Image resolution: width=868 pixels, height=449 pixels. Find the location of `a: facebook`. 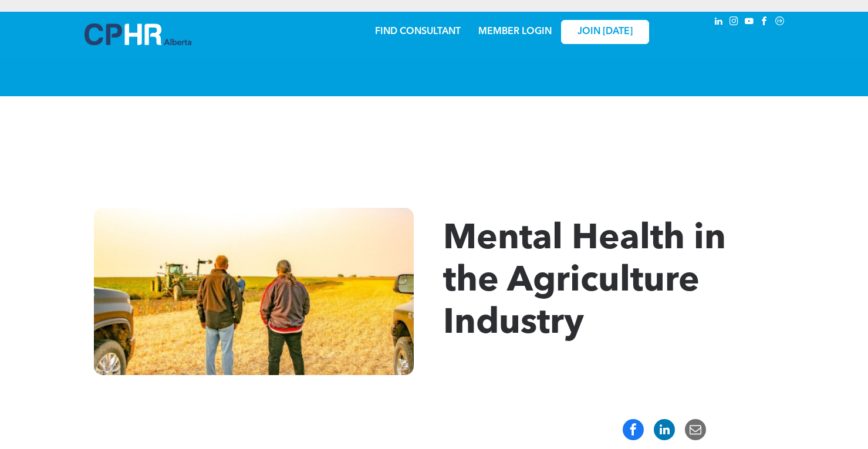

a: facebook is located at coordinates (765, 22).